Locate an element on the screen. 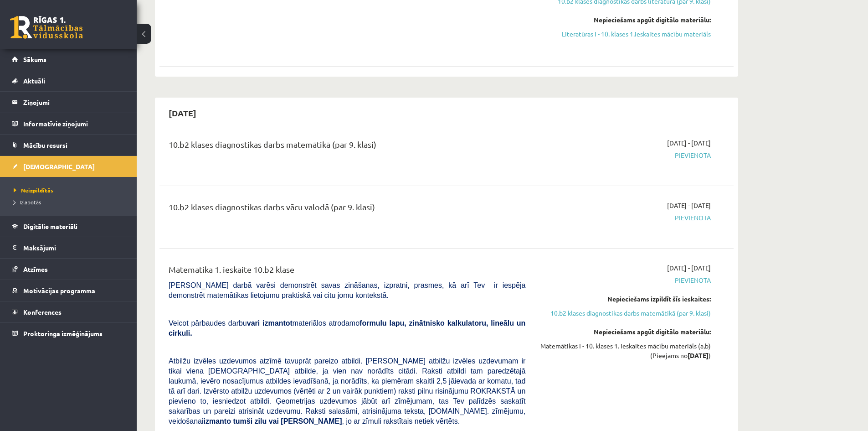 The image size is (868, 431). b: izmanto is located at coordinates (218, 421).